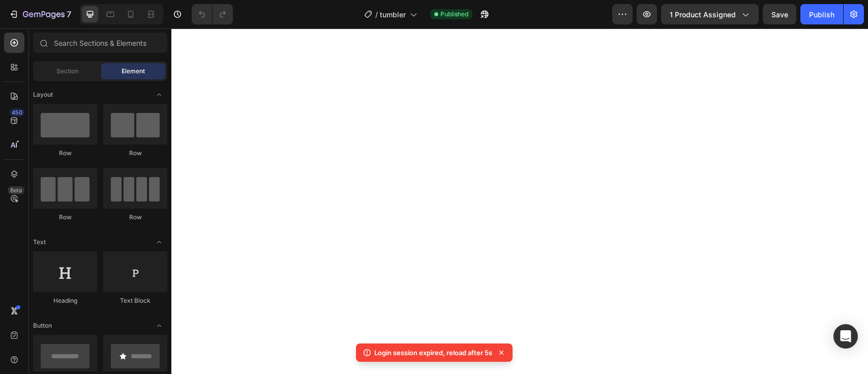 The width and height of the screenshot is (868, 374). Describe the element at coordinates (65, 301) in the screenshot. I see `div: Heading` at that location.